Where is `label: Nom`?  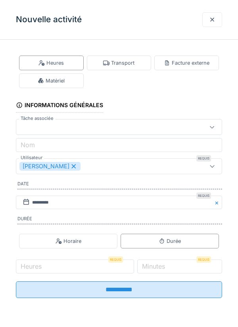
label: Nom is located at coordinates (28, 145).